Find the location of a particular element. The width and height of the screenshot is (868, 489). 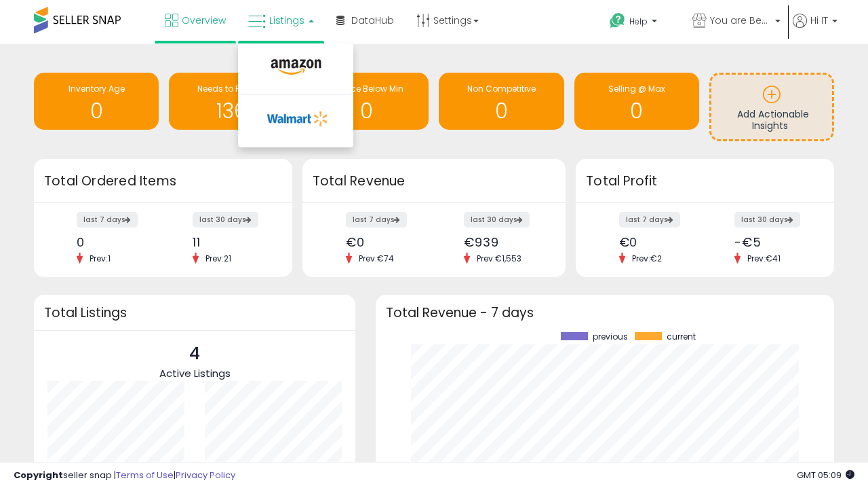

span: DataHub is located at coordinates (372, 20).